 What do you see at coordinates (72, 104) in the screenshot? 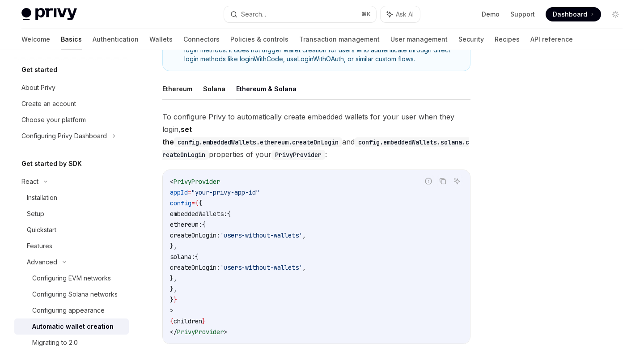
I see `a: Create an account` at bounding box center [72, 104].